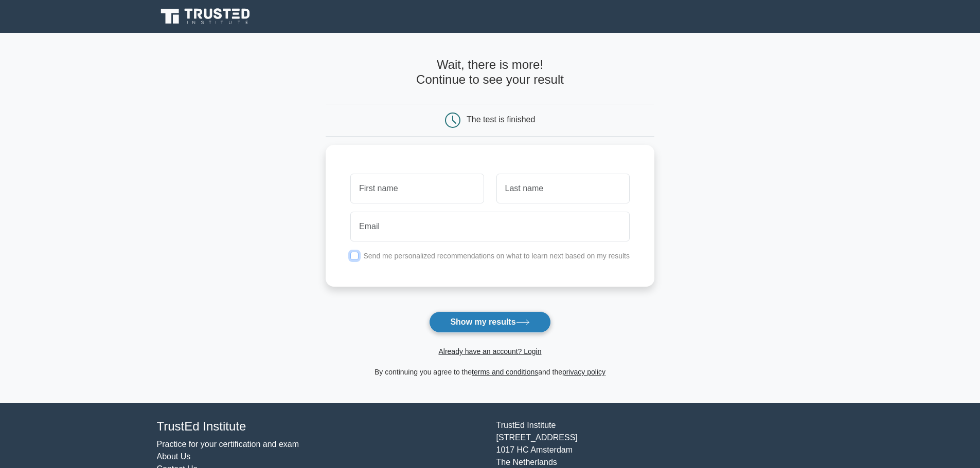 The width and height of the screenshot is (980, 468). Describe the element at coordinates (417, 189) in the screenshot. I see `input: First name` at that location.